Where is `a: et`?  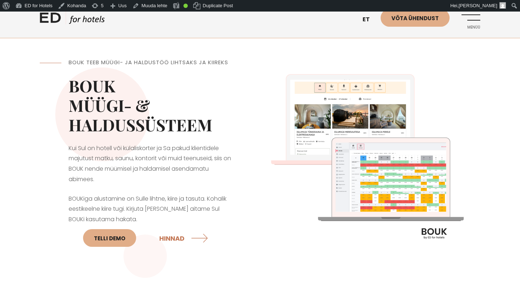
a: et is located at coordinates (370, 20).